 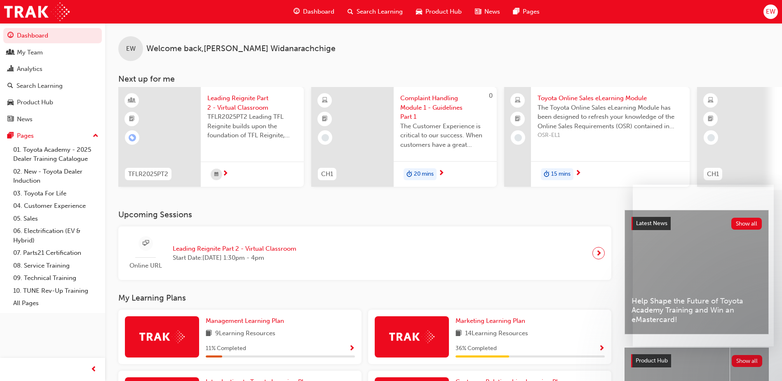 I want to click on span: 0, so click(x=490, y=96).